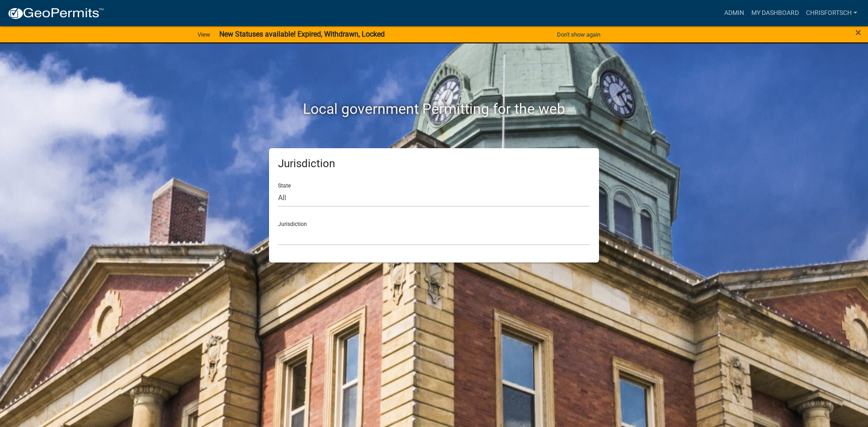 This screenshot has height=427, width=868. Describe the element at coordinates (204, 34) in the screenshot. I see `a: View` at that location.